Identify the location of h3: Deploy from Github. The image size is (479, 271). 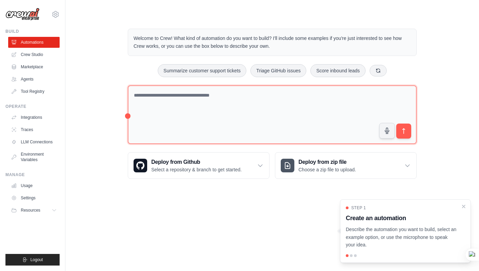
(196, 162).